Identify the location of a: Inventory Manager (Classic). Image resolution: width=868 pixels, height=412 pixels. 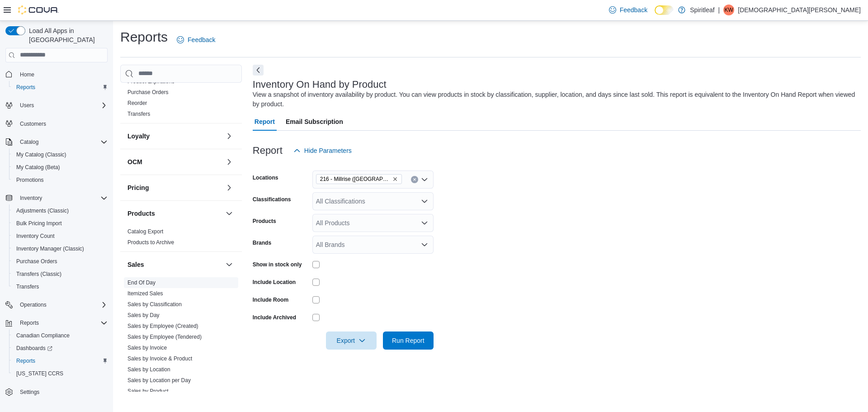
(50, 249).